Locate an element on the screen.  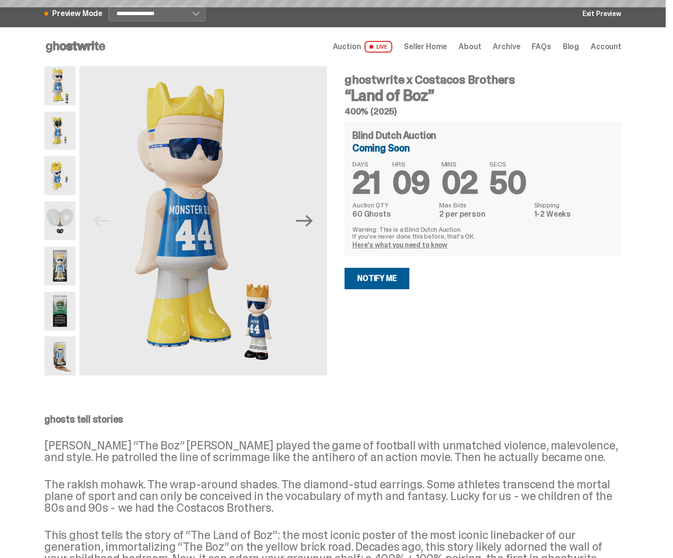
a: Blog is located at coordinates (570, 47).